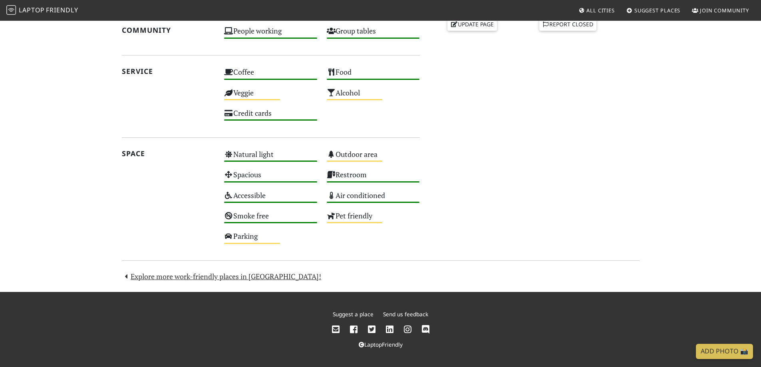  Describe the element at coordinates (270, 219) in the screenshot. I see `div: Smoke free` at that location.